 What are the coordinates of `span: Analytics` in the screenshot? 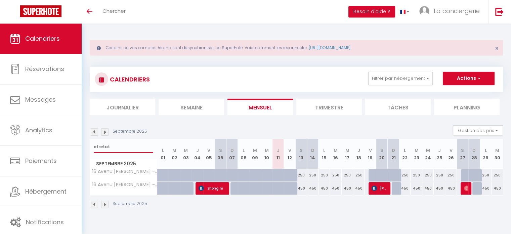 It's located at (39, 130).